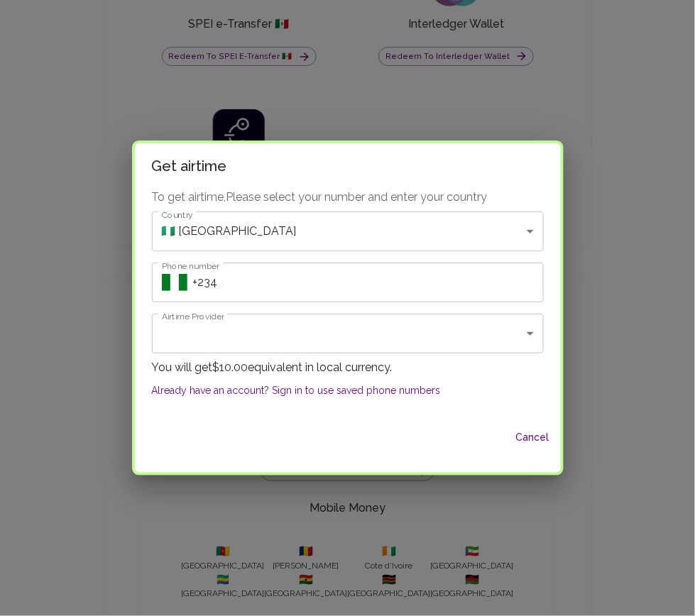 The height and width of the screenshot is (616, 695). What do you see at coordinates (348, 197) in the screenshot?
I see `p: To get airtime, Please select your number and enter your country` at bounding box center [348, 197].